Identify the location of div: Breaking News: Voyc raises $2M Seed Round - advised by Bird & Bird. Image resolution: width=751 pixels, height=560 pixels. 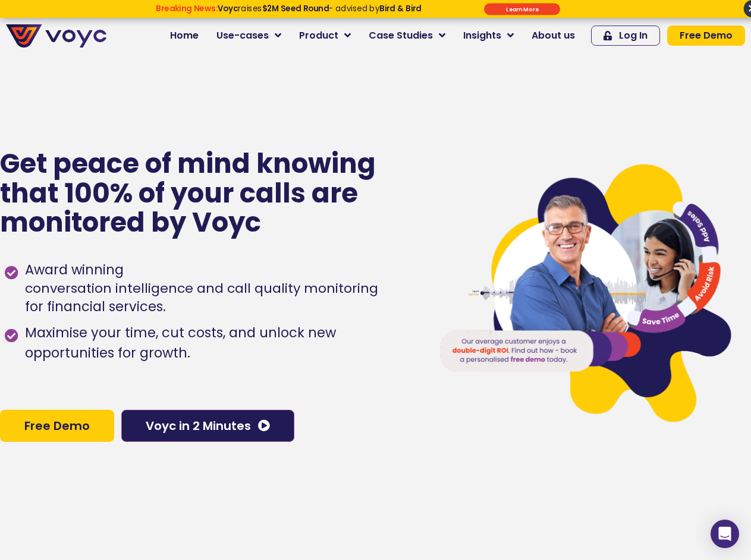
(288, 13).